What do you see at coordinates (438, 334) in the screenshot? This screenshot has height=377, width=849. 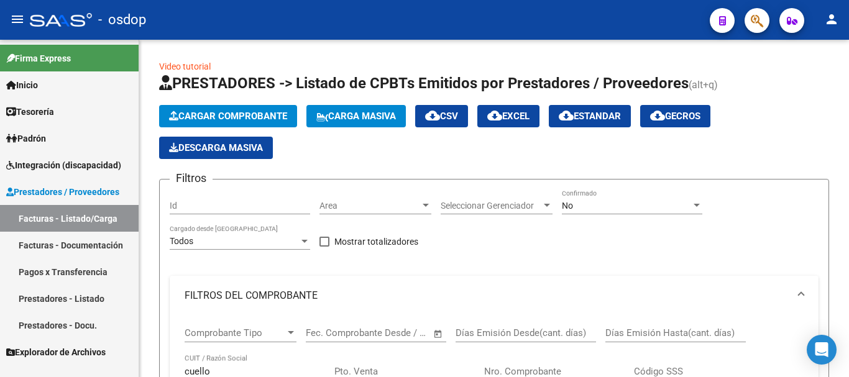 I see `button: Open calendar` at bounding box center [438, 334].